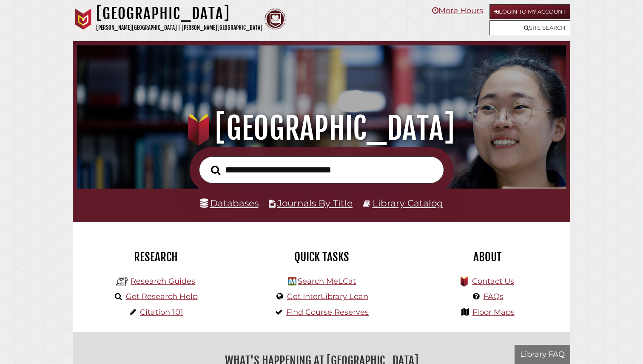 The image size is (643, 364). I want to click on a: Citation 101, so click(161, 312).